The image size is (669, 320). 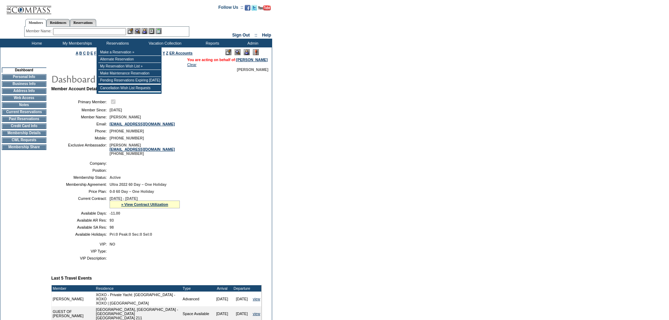 I want to click on td: Past Reservations, so click(x=24, y=119).